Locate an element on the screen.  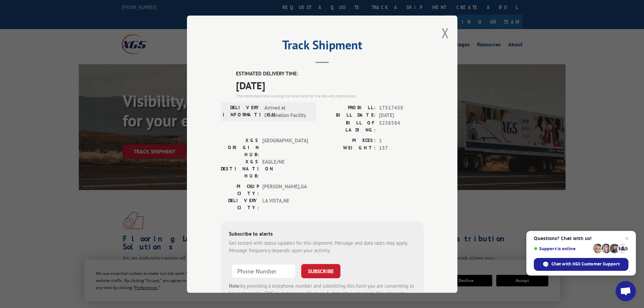
button: Close modal is located at coordinates (445, 33).